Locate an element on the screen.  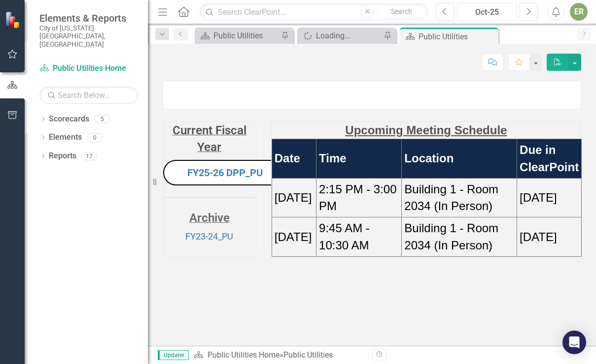
span: 9:45 AM - 10:30 AM is located at coordinates (344, 236).